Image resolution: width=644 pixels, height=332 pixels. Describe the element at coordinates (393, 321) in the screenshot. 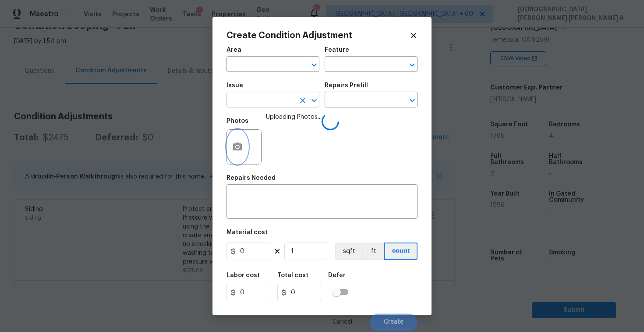

I see `span: Create` at that location.